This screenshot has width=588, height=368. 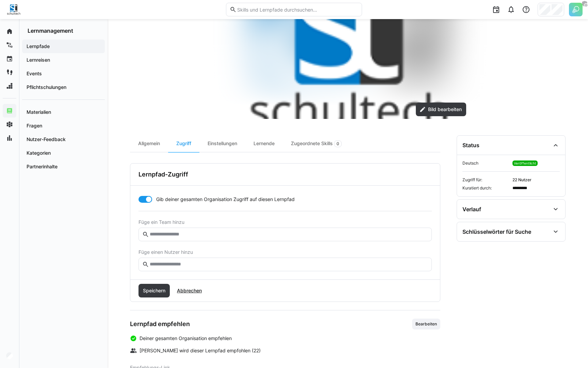 I want to click on span: Bearbeiten, so click(x=426, y=324).